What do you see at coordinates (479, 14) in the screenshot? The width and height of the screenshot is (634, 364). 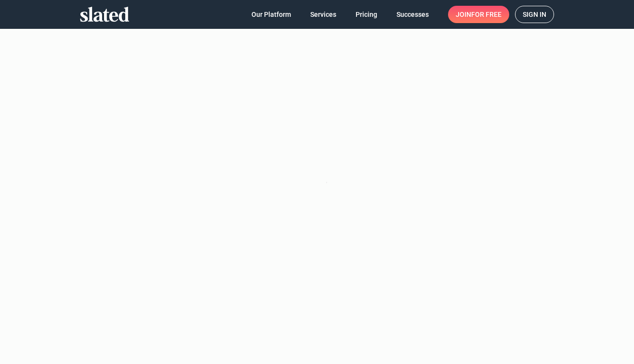 I see `span: Join` at bounding box center [479, 14].